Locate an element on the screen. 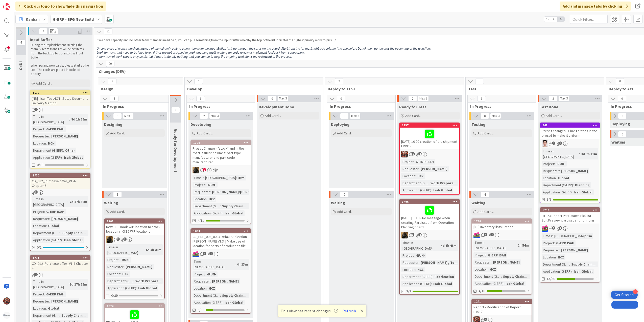 This screenshot has height=322, width=644. div: 4 is located at coordinates (636, 291).